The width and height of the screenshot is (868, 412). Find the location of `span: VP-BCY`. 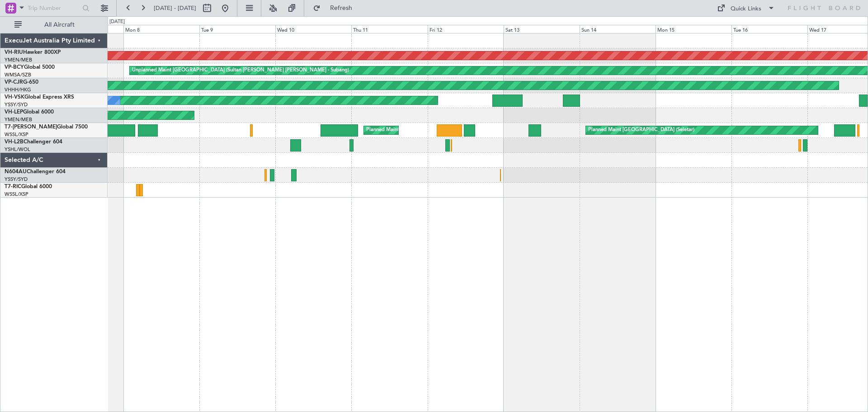

span: VP-BCY is located at coordinates (14, 68).